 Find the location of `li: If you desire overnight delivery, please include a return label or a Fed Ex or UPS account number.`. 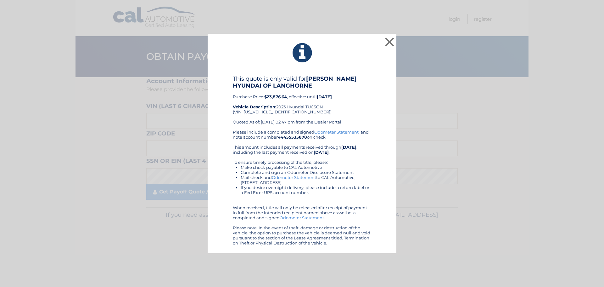

li: If you desire overnight delivery, please include a return label or a Fed Ex or UPS account number. is located at coordinates (306, 190).